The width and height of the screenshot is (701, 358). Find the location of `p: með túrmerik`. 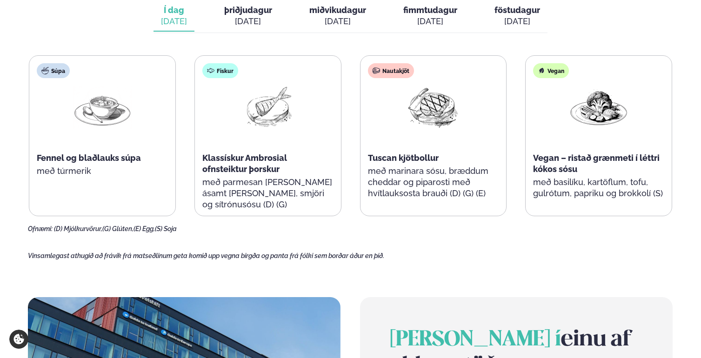

p: með túrmerik is located at coordinates (102, 171).